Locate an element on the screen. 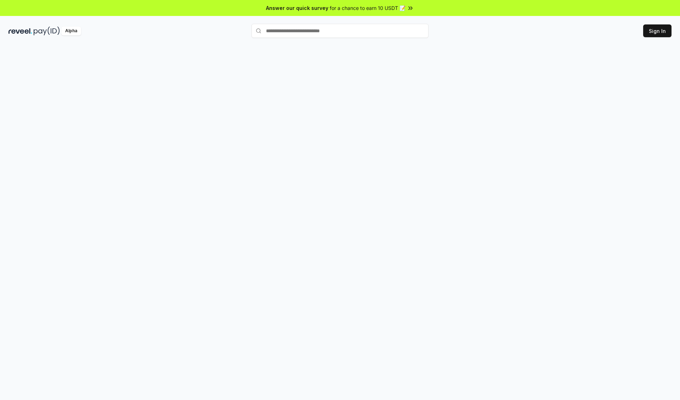  span: Answer our quick survey is located at coordinates (297, 8).